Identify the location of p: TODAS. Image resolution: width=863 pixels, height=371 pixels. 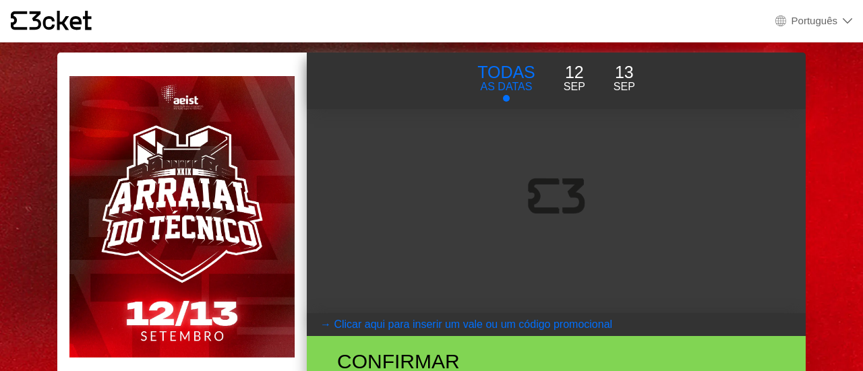
(506, 73).